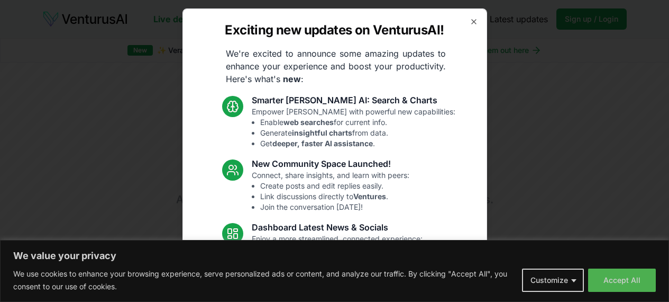 This screenshot has width=669, height=302. Describe the element at coordinates (337, 227) in the screenshot. I see `h3: Dashboard Latest News & Socials` at that location.